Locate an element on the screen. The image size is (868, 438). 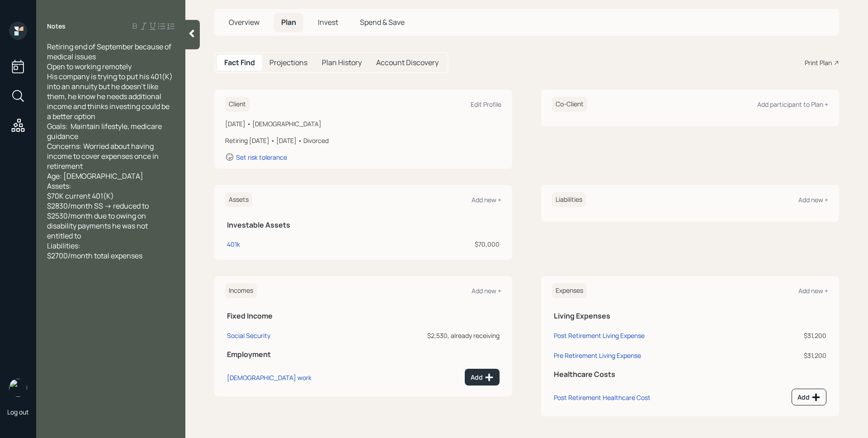
span: Overview is located at coordinates (244, 23).